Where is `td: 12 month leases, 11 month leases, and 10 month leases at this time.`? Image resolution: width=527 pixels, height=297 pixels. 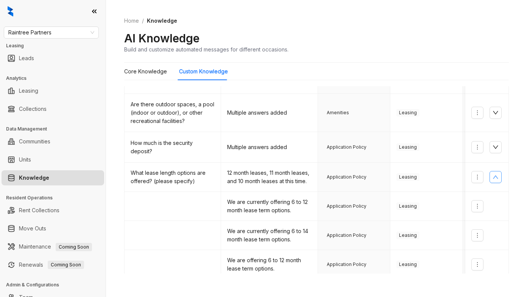 td: 12 month leases, 11 month leases, and 10 month leases at this time. is located at coordinates (269, 177).